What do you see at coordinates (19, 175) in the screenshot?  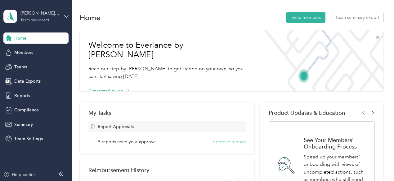 I see `button: Help center` at bounding box center [19, 175].